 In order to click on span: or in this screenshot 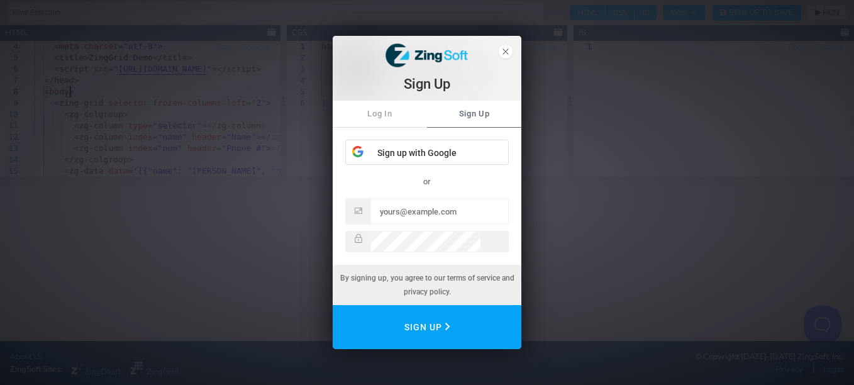, I will do `click(427, 181)`.